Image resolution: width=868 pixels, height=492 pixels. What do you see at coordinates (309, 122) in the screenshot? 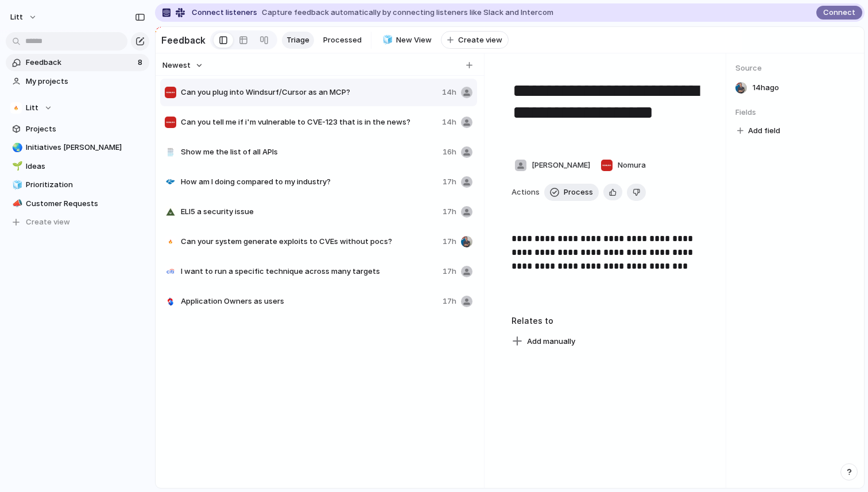
I see `span: Can you tell me if i'm vulnerable to CVE-123 that is in the news?` at bounding box center [309, 122].